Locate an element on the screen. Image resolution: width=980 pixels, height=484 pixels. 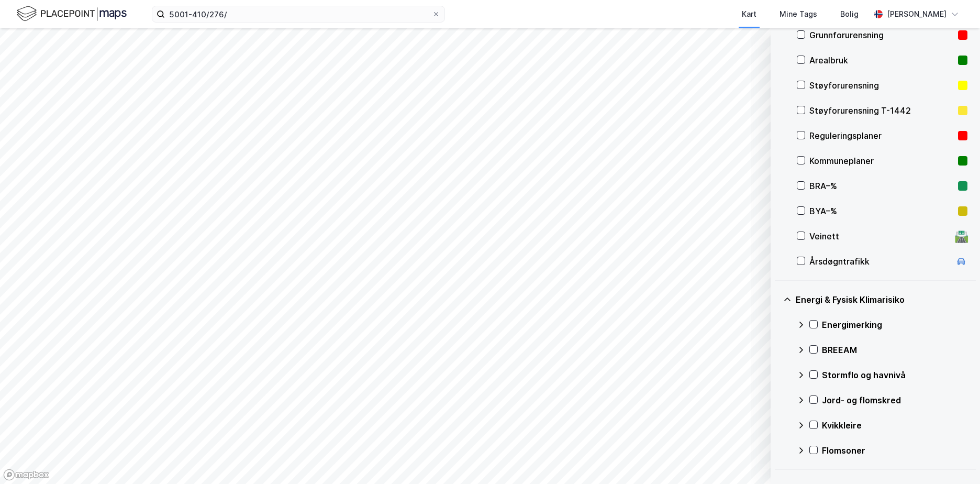
div: Energimerking is located at coordinates (895, 325).